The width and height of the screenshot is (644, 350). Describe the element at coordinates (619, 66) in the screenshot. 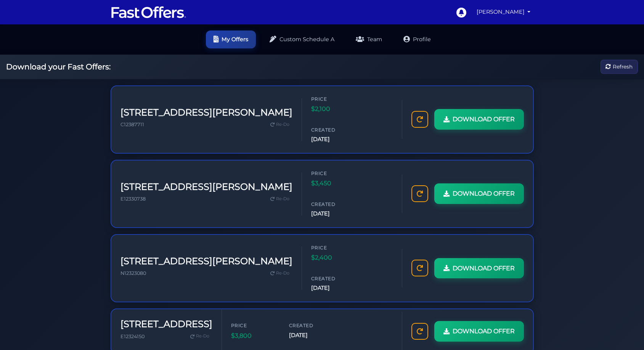

I see `button: Refresh` at that location.